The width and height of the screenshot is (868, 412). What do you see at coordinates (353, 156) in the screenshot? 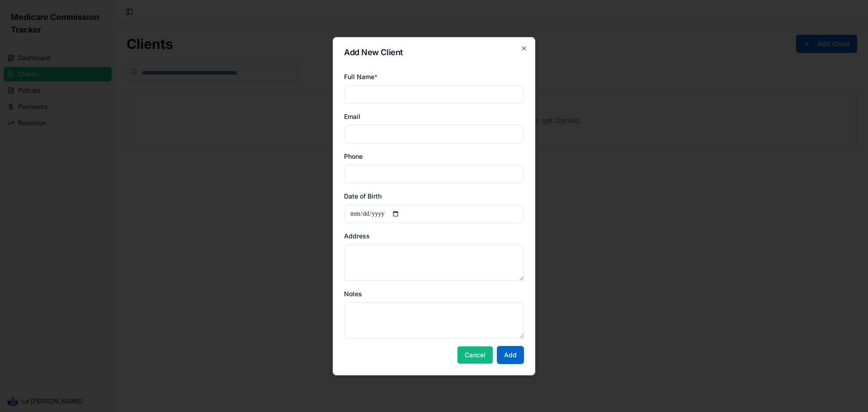
I see `label: Phone` at bounding box center [353, 156].